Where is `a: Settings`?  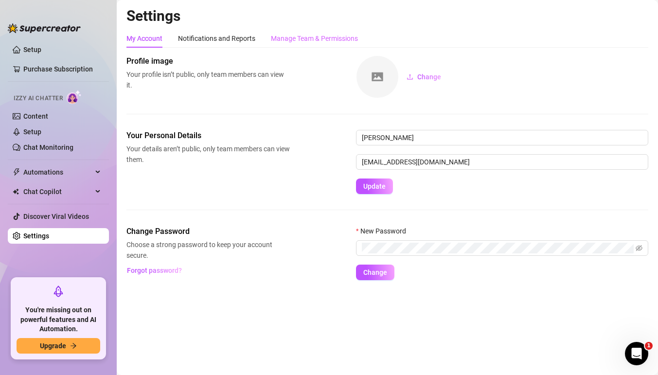
a: Settings is located at coordinates (36, 236).